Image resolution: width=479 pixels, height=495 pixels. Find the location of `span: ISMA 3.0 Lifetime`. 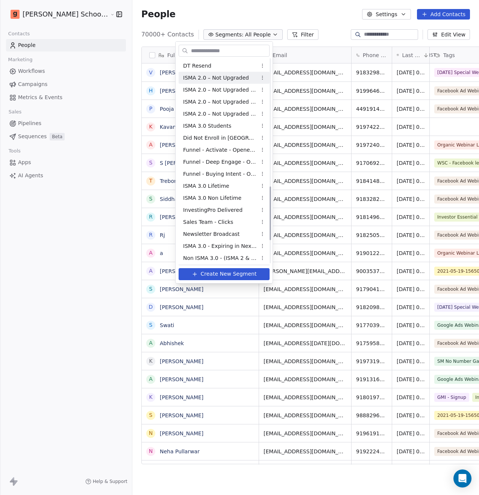

span: ISMA 3.0 Lifetime is located at coordinates (206, 186).